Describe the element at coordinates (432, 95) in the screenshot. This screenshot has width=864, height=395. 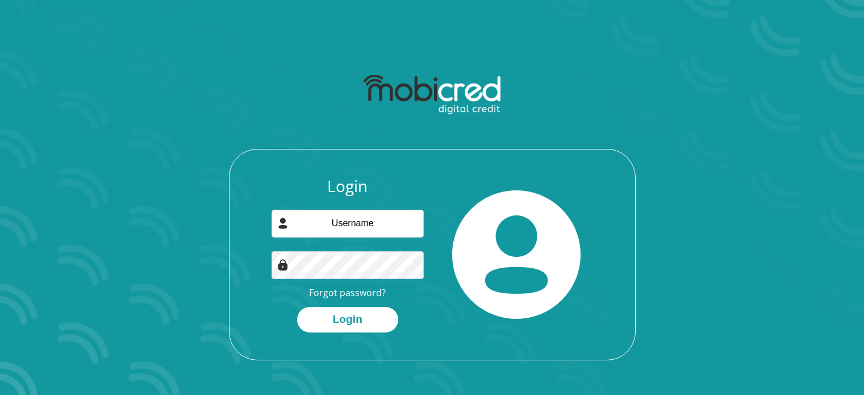
I see `img: mobicred logo` at that location.